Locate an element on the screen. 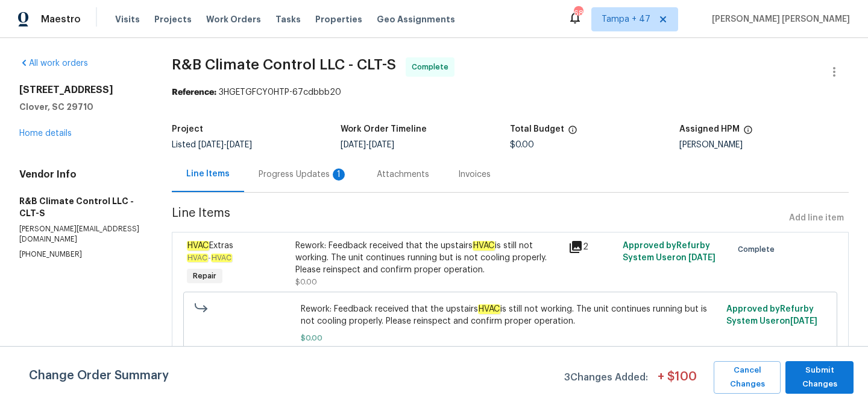 The height and width of the screenshot is (404, 868). span: Rework: Feedback received that the upstairs is still not working. The unit continues running but ... is located at coordinates (510, 315).